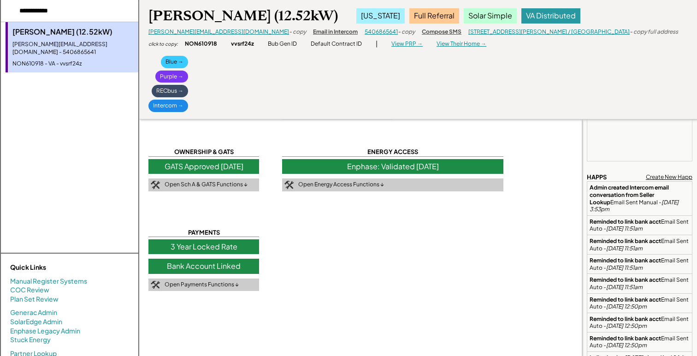 The height and width of the screenshot is (356, 697). I want to click on div: View PRP →, so click(407, 44).